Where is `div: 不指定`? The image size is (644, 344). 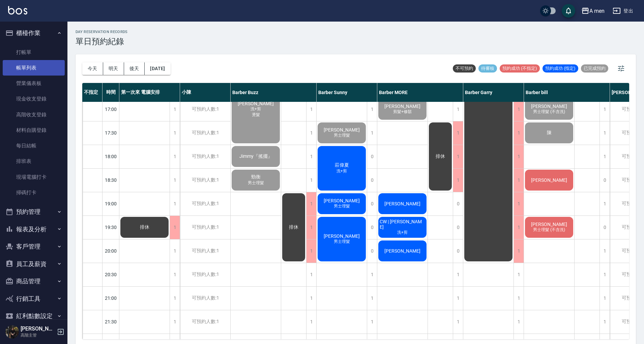 div: 不指定 is located at coordinates (92, 92).